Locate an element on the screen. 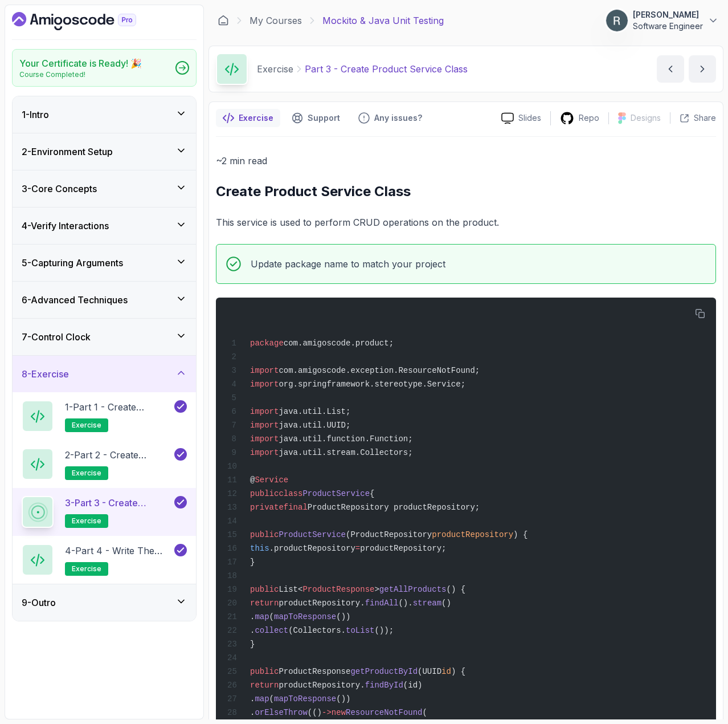 Image resolution: width=728 pixels, height=724 pixels. span: Service is located at coordinates (271, 480).